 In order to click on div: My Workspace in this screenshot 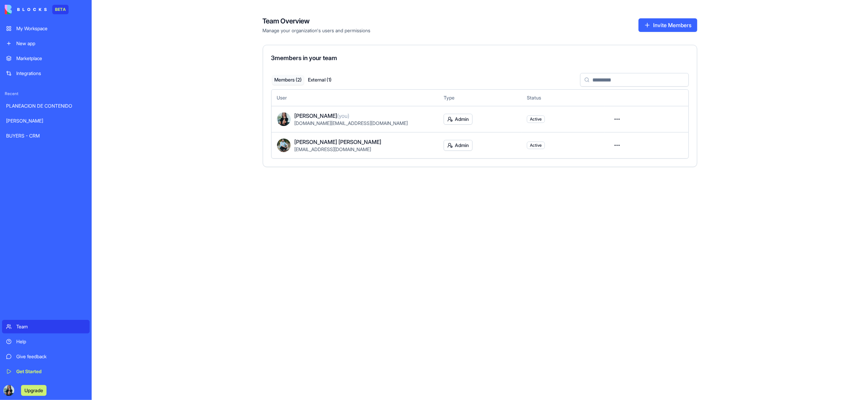, I will do `click(51, 29)`.